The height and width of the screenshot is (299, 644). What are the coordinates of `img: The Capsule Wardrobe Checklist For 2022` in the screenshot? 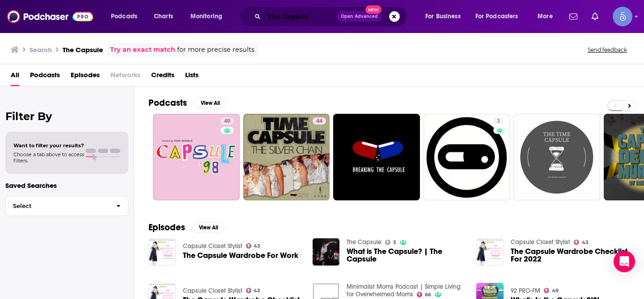 It's located at (490, 252).